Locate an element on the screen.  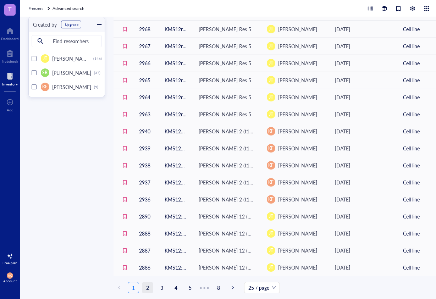
li: 2 is located at coordinates (148, 288).